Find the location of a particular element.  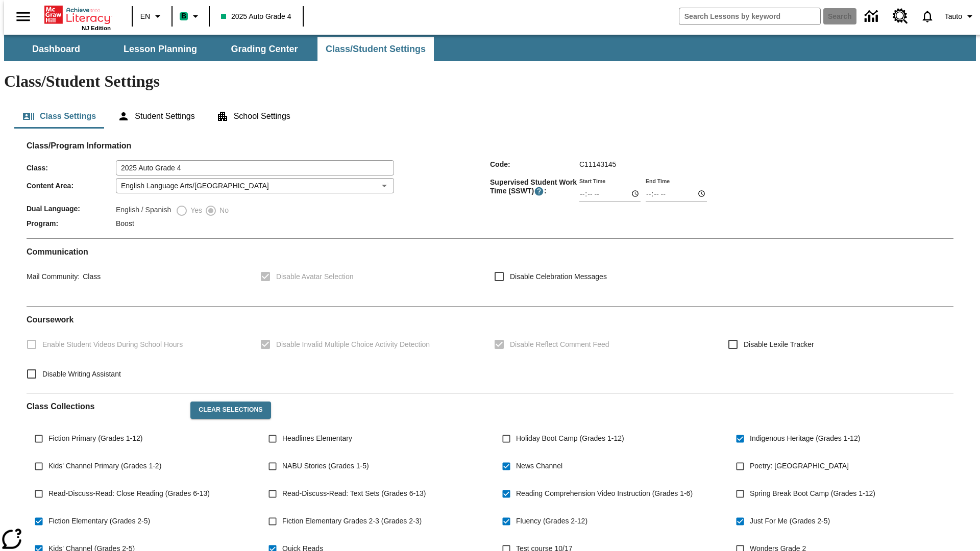

span: Mail Community : is located at coordinates (53, 277).